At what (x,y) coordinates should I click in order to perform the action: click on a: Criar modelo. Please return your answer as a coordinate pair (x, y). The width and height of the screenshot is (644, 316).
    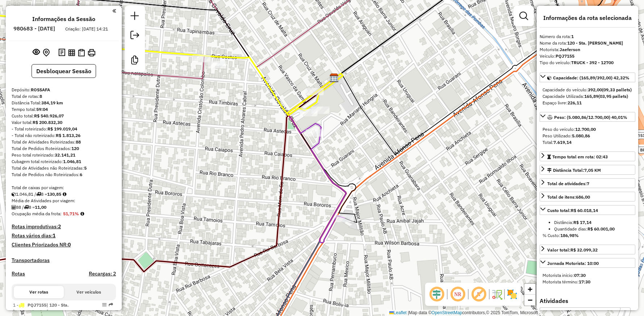
    Looking at the image, I should click on (135, 61).